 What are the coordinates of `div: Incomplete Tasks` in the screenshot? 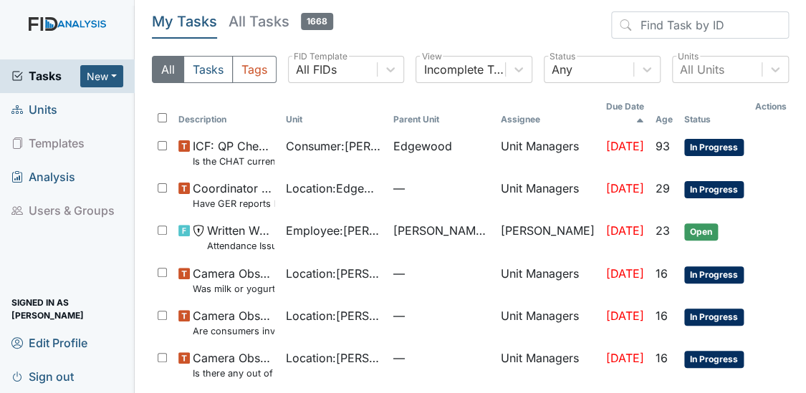 It's located at (465, 69).